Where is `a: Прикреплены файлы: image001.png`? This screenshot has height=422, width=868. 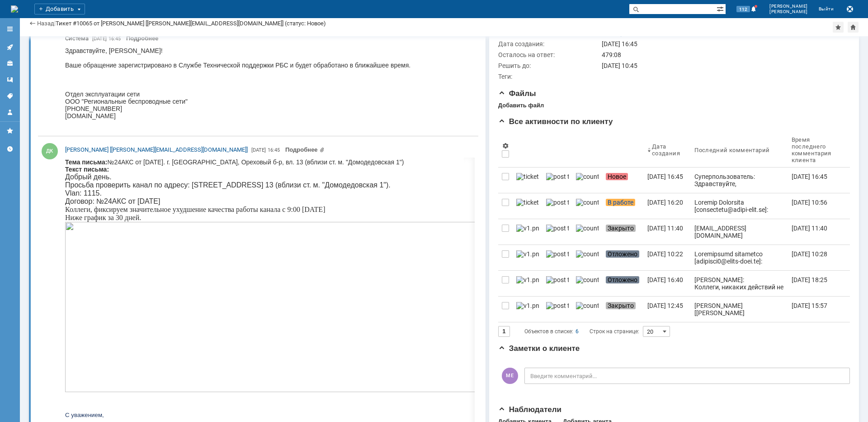 a: Прикреплены файлы: image001.png is located at coordinates (305, 149).